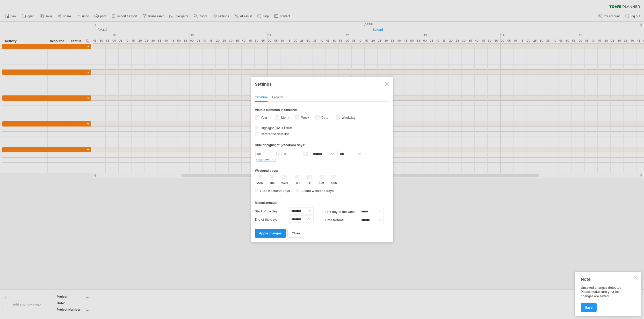  I want to click on label: Sat, so click(322, 182).